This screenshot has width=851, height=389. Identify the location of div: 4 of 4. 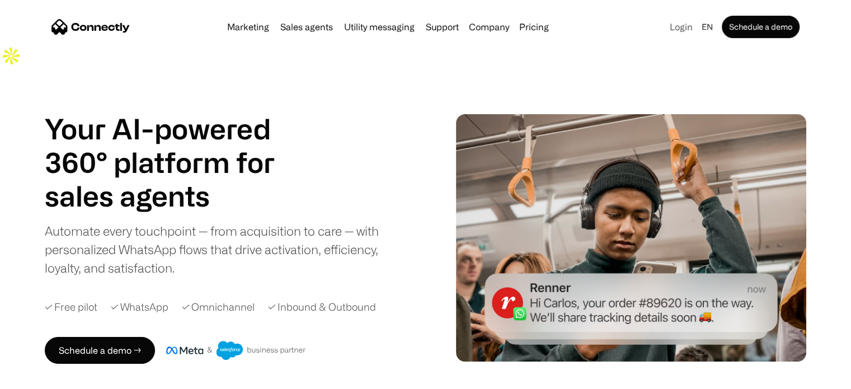
(173, 196).